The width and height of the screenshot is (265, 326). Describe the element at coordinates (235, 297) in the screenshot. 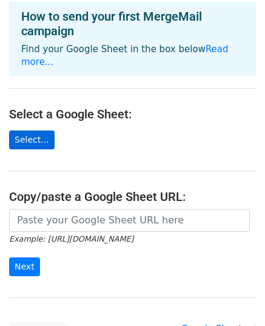

I see `div: Chat-widget` at that location.